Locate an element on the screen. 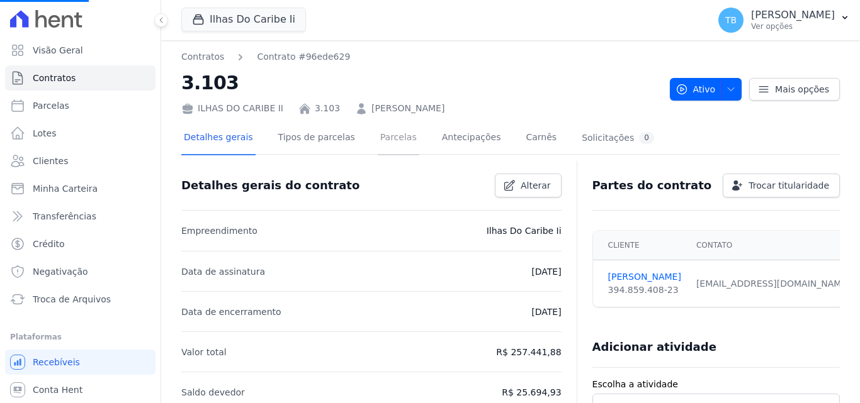  span: TB is located at coordinates (731, 20).